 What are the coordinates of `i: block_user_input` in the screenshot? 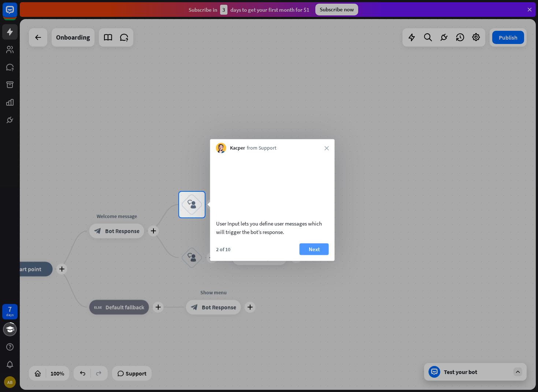 It's located at (192, 205).